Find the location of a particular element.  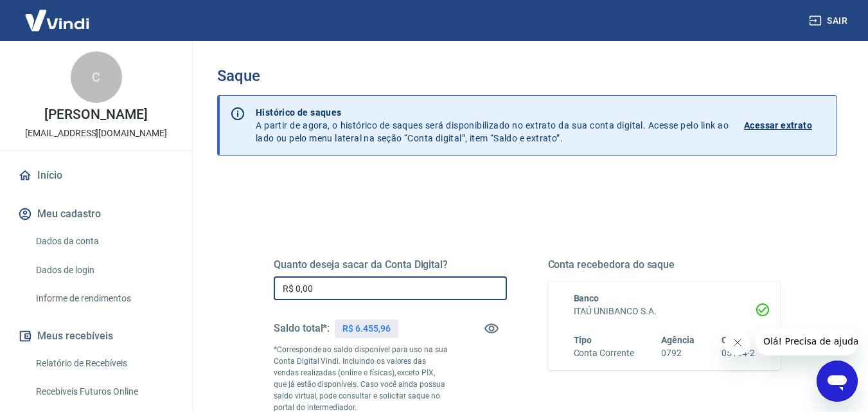

button: Meu cadastro is located at coordinates (96, 214).